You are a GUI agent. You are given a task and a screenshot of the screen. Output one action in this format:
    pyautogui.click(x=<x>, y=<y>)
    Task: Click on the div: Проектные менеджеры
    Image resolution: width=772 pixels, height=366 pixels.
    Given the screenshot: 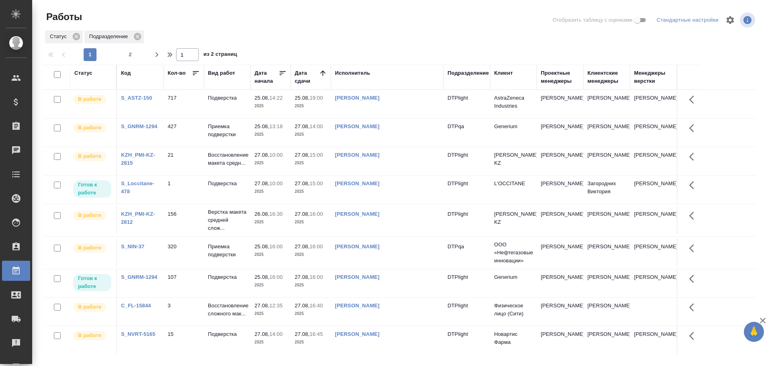 What is the action you would take?
    pyautogui.click(x=560, y=77)
    